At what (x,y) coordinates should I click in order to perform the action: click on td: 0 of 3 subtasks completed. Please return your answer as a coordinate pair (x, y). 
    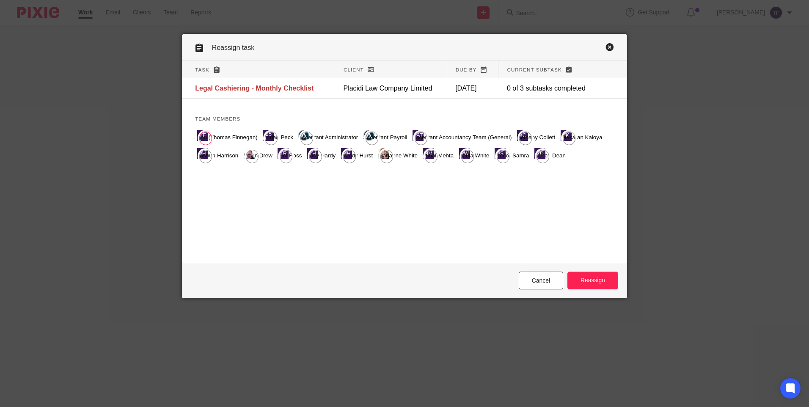
    Looking at the image, I should click on (546, 88).